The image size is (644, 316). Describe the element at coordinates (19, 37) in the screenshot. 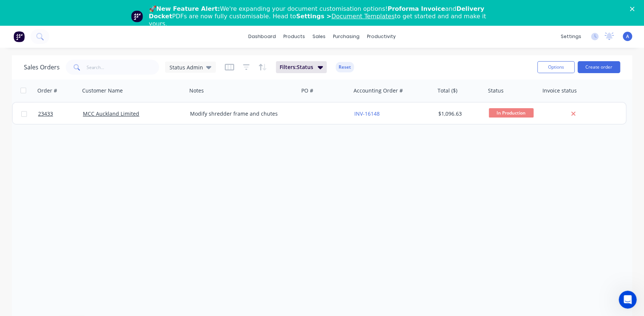

I see `img: Factory` at that location.